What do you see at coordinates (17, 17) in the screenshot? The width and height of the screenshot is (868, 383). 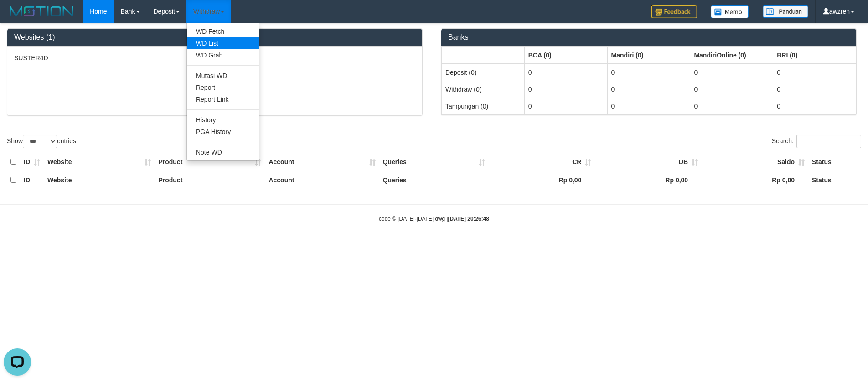 I see `button: Open LiveChat chat widget` at bounding box center [17, 17].